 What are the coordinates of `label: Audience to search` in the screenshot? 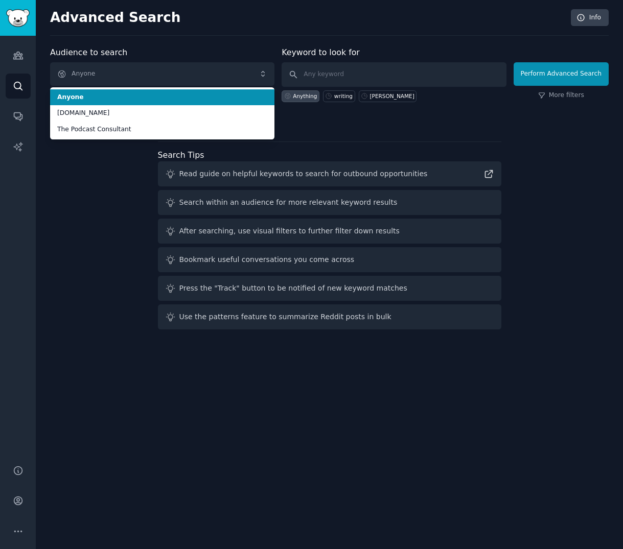 It's located at (88, 52).